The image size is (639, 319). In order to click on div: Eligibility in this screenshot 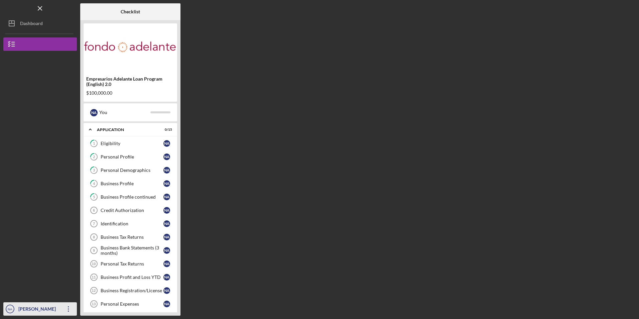, I will do `click(132, 143)`.